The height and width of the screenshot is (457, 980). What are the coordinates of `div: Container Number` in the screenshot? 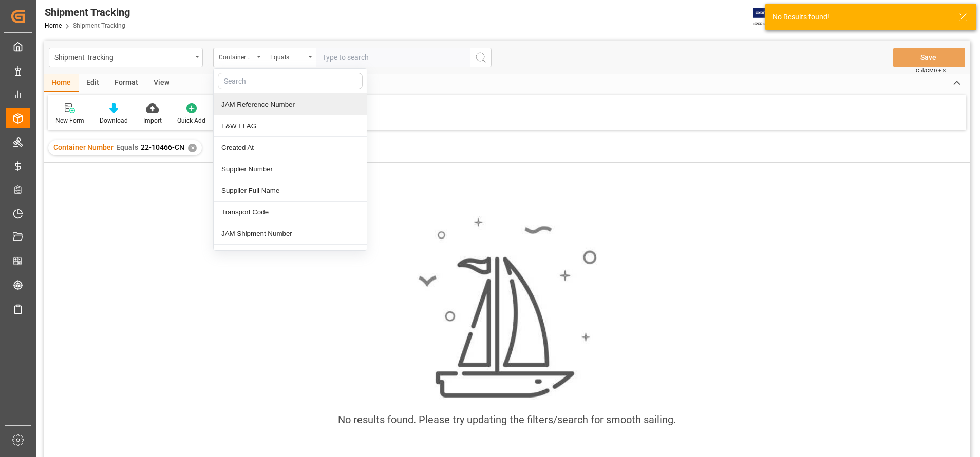 It's located at (236, 56).